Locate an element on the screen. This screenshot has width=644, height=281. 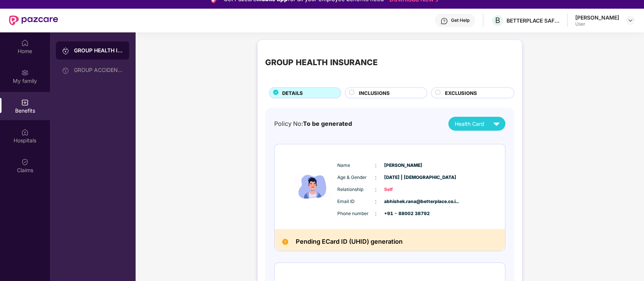
img: svg+xml;base64,PHN2ZyB4bWxucz0iaHR0cDovL3d3dy53My5vcmcvMjAwMC9zdmciIHZpZXdCb3g9IjAgMCAyNCAyNCIgd2... is located at coordinates (496, 123).